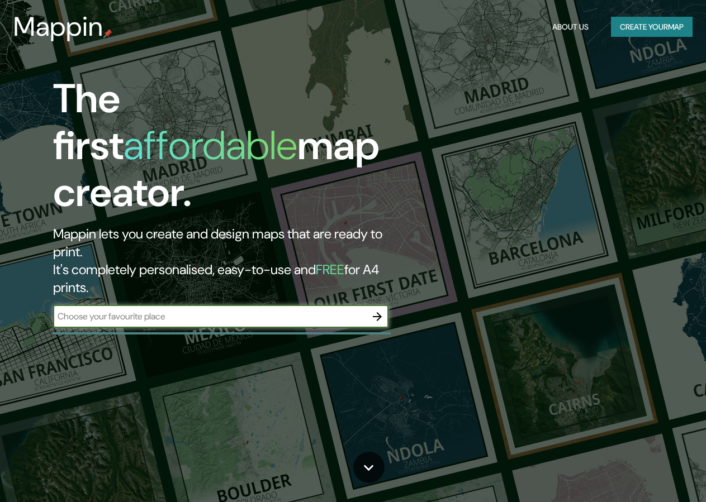 Image resolution: width=706 pixels, height=502 pixels. Describe the element at coordinates (651, 27) in the screenshot. I see `button: Create yourmap` at that location.